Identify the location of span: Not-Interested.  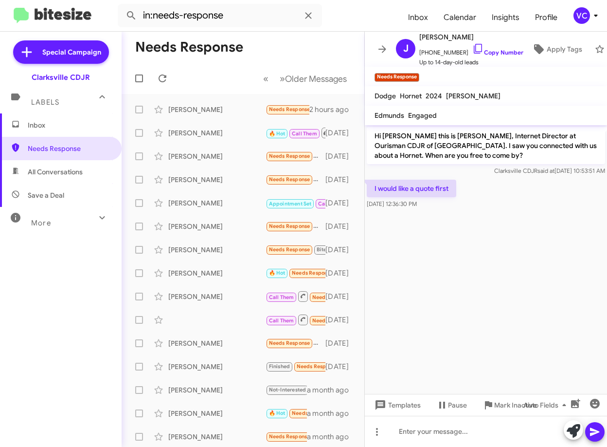
(288, 389).